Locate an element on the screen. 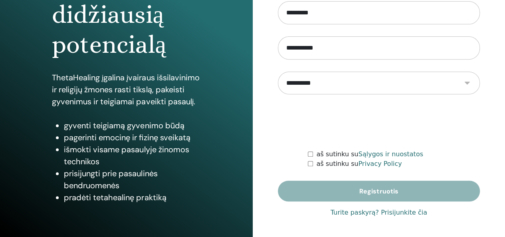 This screenshot has height=237, width=505. li: pradėti tetahealinę praktiką is located at coordinates (132, 197).